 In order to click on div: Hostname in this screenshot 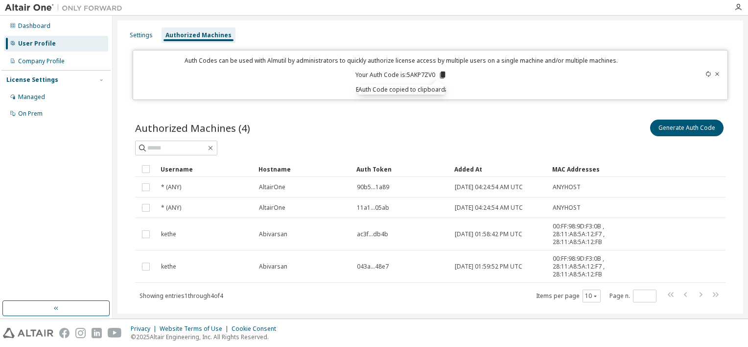, I will do `click(304, 169)`.